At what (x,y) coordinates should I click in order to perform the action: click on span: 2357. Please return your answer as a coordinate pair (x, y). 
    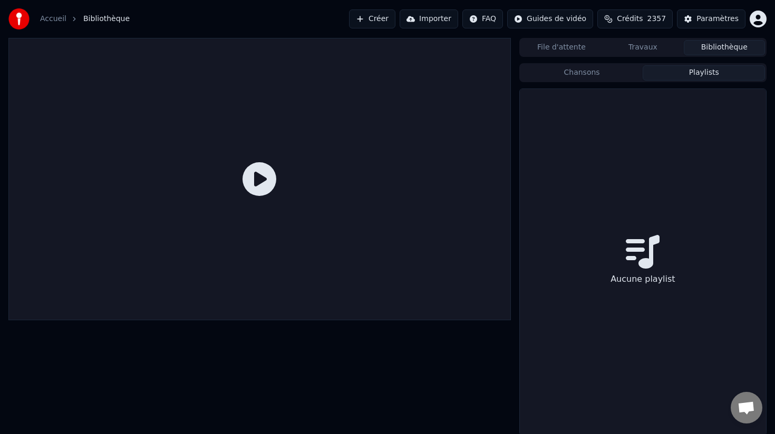
    Looking at the image, I should click on (657, 19).